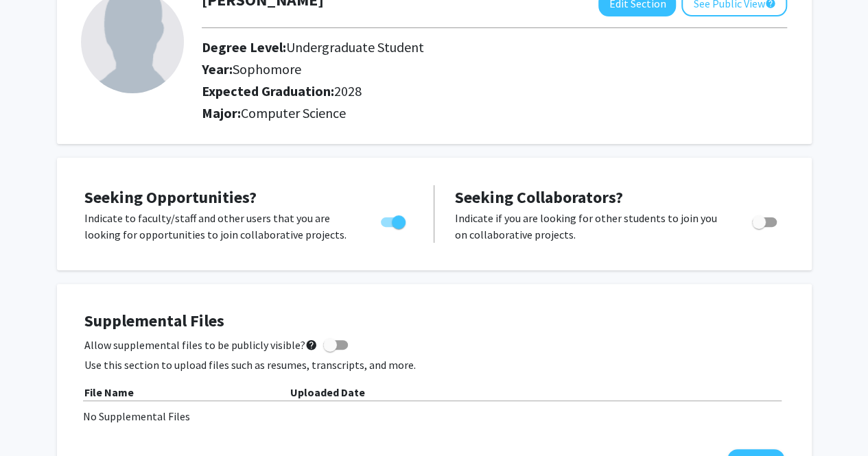 The image size is (868, 456). What do you see at coordinates (201, 345) in the screenshot?
I see `span: Allow supplemental files to be publicly visible?` at bounding box center [201, 345].